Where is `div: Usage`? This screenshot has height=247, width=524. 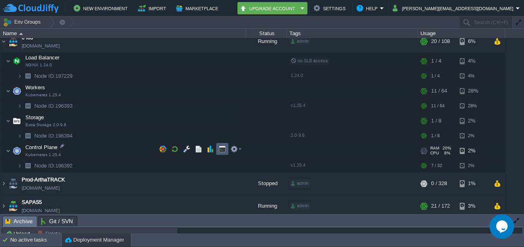 div: Usage is located at coordinates (462, 33).